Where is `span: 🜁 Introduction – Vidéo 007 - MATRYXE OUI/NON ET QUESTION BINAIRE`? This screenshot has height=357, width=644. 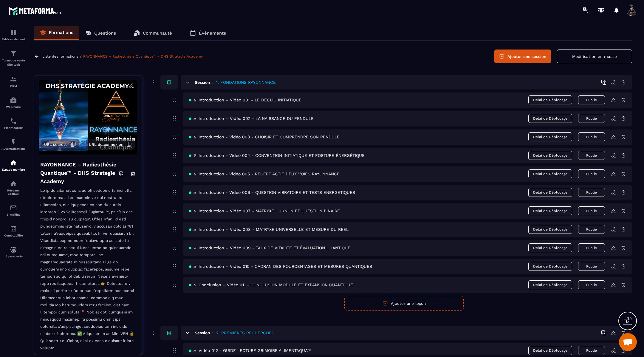 span: 🜁 Introduction – Vidéo 007 - MATRYXE OUI/NON ET QUESTION BINAIRE is located at coordinates (264, 211).